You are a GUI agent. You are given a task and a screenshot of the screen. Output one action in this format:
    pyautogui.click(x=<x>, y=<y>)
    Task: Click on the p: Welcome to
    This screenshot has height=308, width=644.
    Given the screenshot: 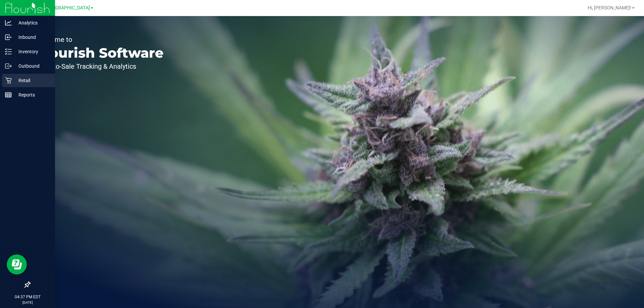 What is the action you would take?
    pyautogui.click(x=100, y=40)
    